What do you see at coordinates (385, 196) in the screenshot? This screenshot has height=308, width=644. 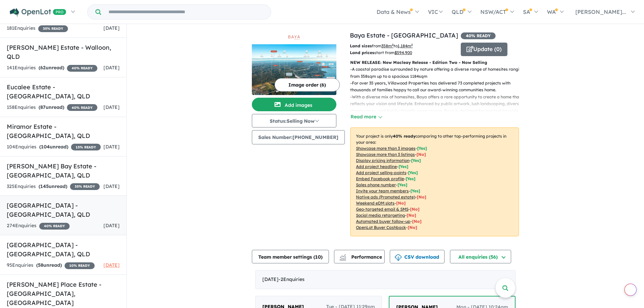 I see `u: Native ads (Promoted estate)` at bounding box center [385, 196].